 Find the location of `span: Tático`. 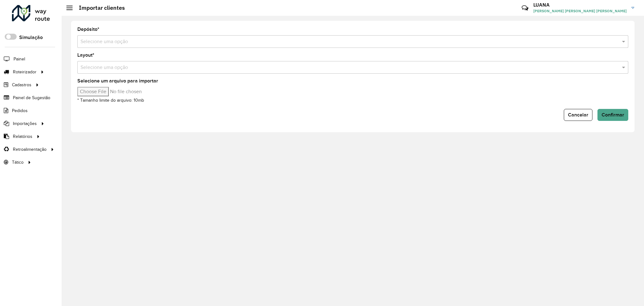

span: Tático is located at coordinates (17, 162).